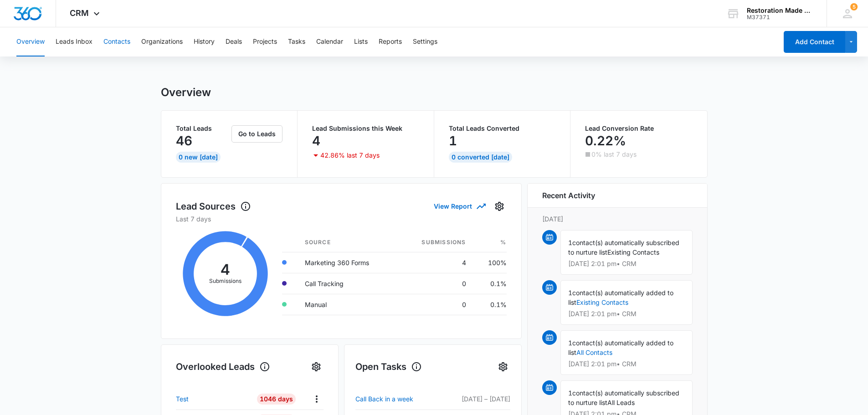 This screenshot has width=868, height=415. I want to click on p: 0% last 7 days, so click(613, 154).